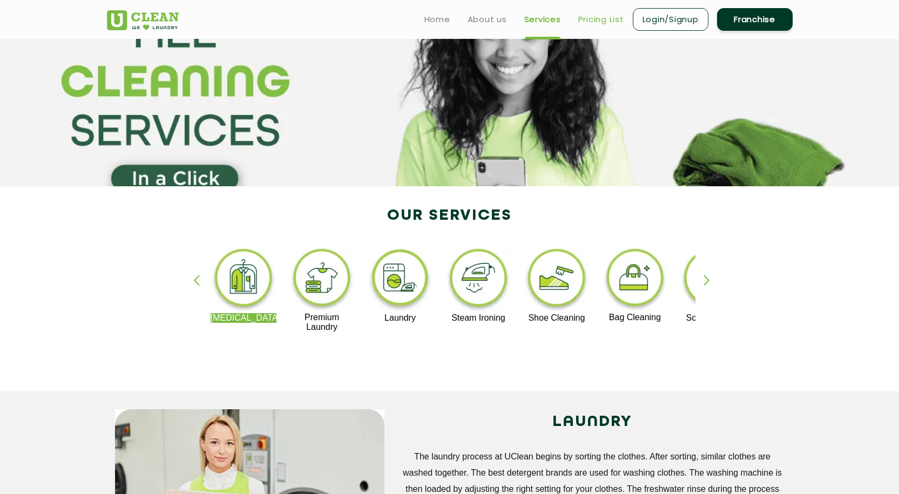 Image resolution: width=899 pixels, height=494 pixels. What do you see at coordinates (400, 280) in the screenshot?
I see `img: laundry_cleaning_11zon.webp` at bounding box center [400, 280].